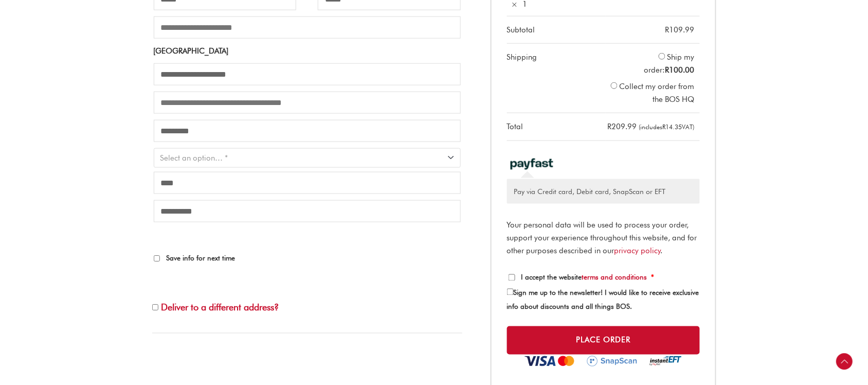 The height and width of the screenshot is (385, 868). What do you see at coordinates (556, 78) in the screenshot?
I see `th: Shipping` at bounding box center [556, 78].